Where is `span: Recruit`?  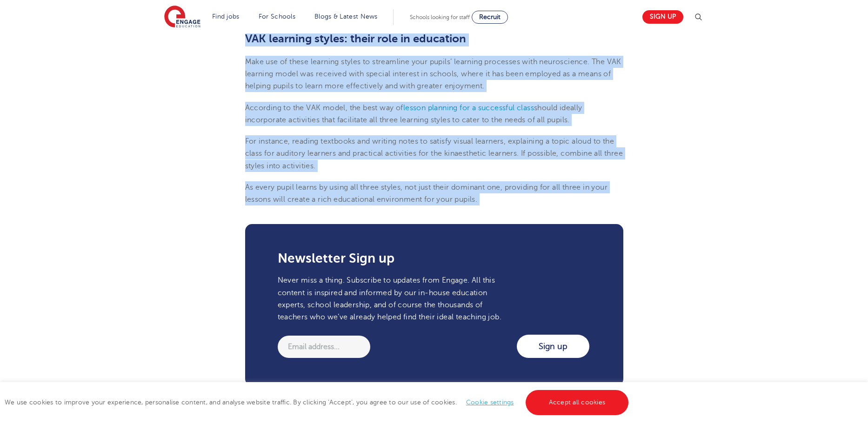 span: Recruit is located at coordinates (490, 17).